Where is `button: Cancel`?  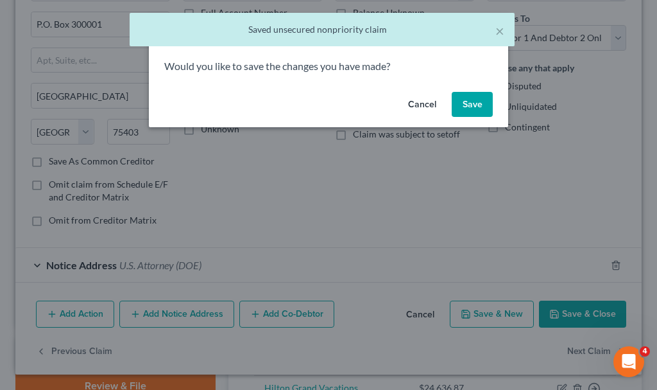 button: Cancel is located at coordinates (422, 105).